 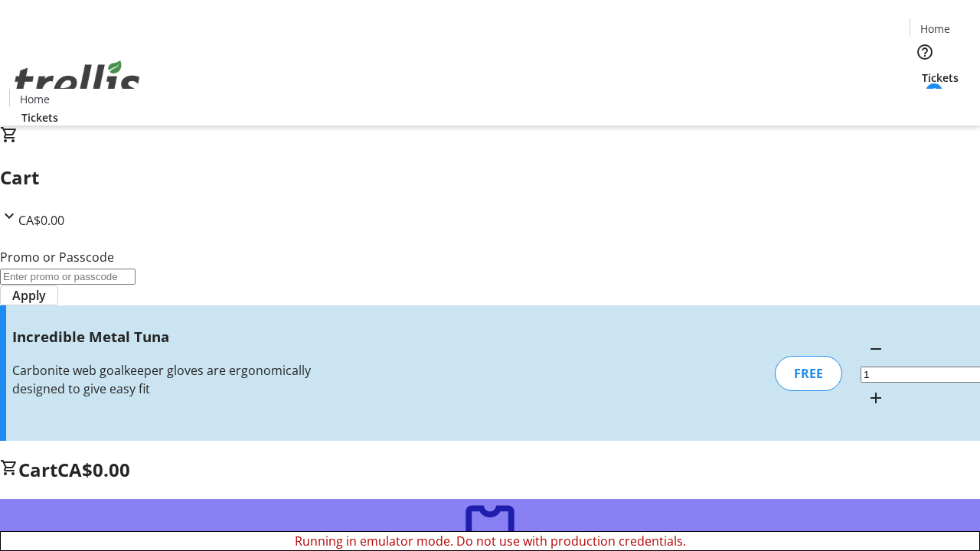 What do you see at coordinates (924, 101) in the screenshot?
I see `button: Cart` at bounding box center [924, 101].